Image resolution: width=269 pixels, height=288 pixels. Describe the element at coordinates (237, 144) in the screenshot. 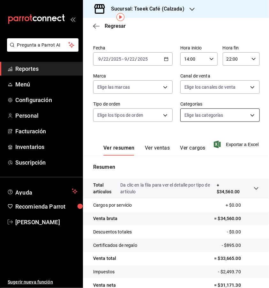

I see `button: Exportar a Excel` at that location.